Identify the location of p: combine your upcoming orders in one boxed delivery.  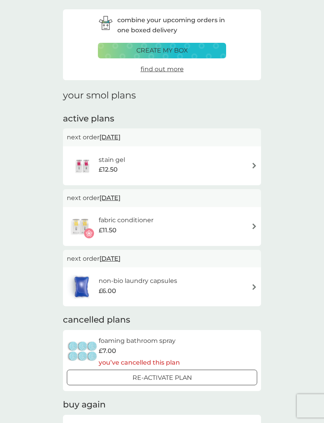
(172, 25).